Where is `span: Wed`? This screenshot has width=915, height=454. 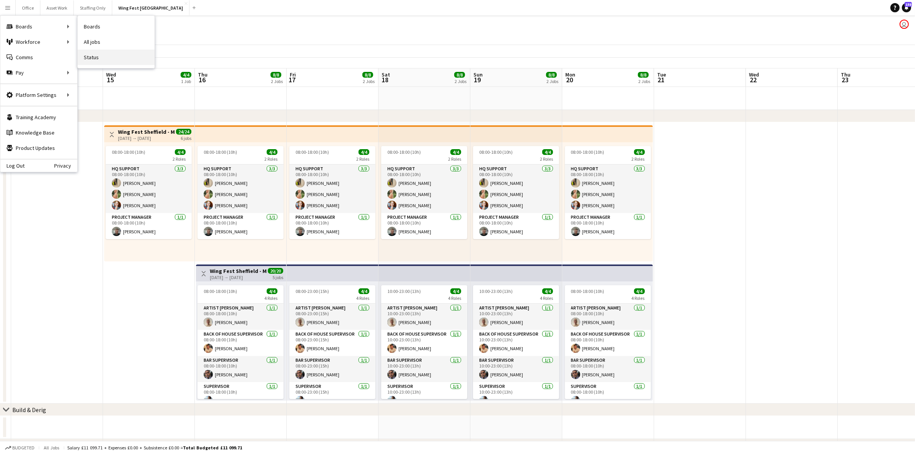
span: Wed is located at coordinates (754, 75).